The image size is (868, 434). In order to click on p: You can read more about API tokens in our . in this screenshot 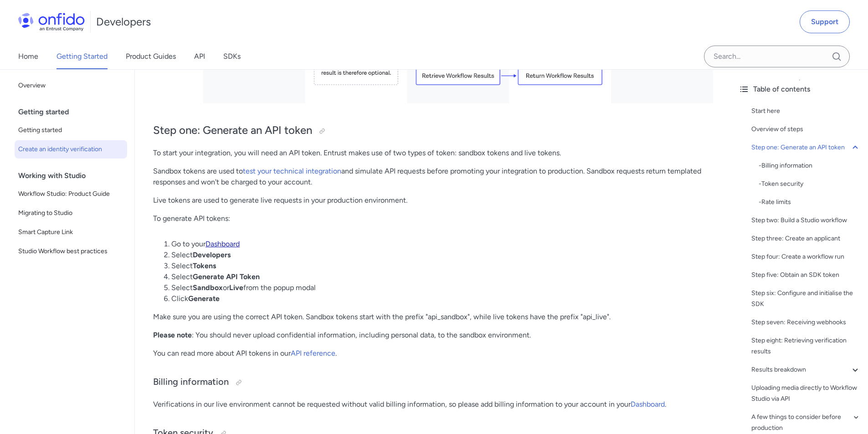, I will do `click(433, 354)`.